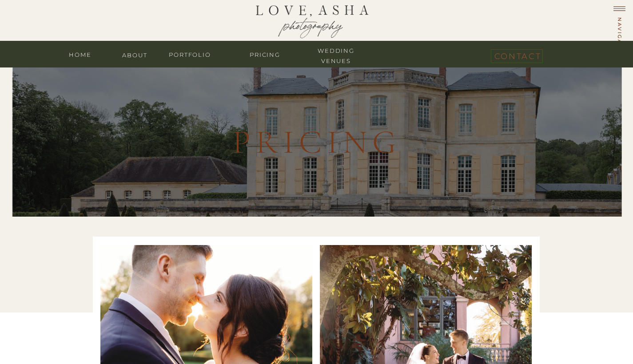 Image resolution: width=633 pixels, height=364 pixels. Describe the element at coordinates (135, 54) in the screenshot. I see `nav: about` at that location.